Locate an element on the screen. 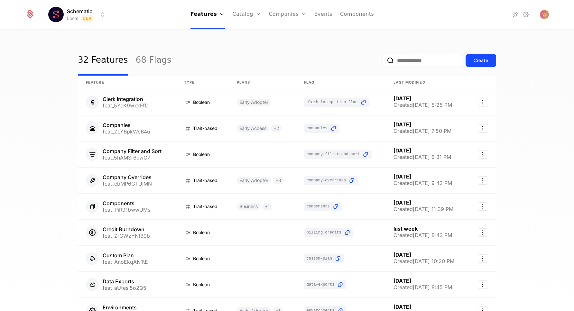 The height and width of the screenshot is (311, 574). th: Feature is located at coordinates (127, 83).